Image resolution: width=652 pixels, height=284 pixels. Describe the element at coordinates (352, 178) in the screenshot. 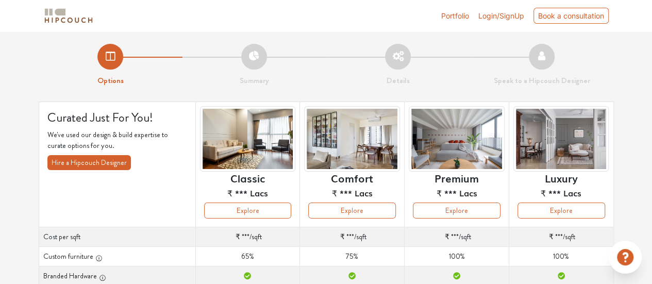

I see `h6: Comfort` at that location.